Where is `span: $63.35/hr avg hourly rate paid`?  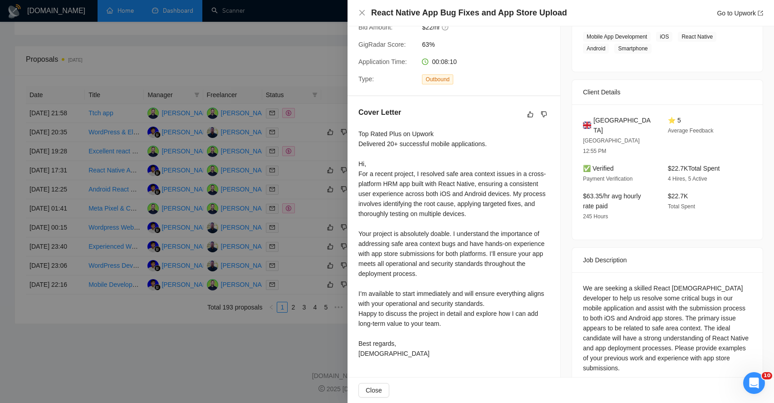
span: $63.35/hr avg hourly rate paid is located at coordinates (612, 201).